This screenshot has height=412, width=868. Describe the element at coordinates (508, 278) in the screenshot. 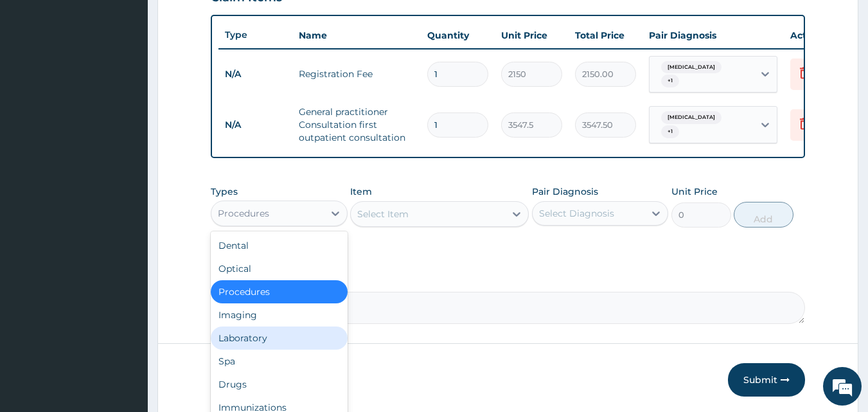

I see `label: Comment` at that location.